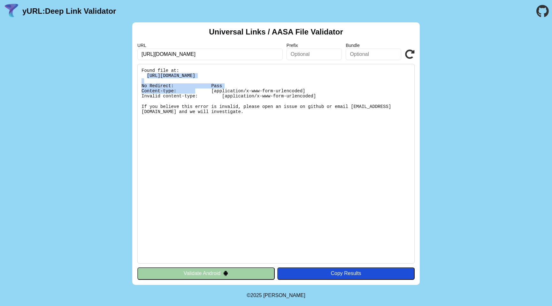 The image size is (552, 306). I want to click on a: Michael Ibragimchayev's Personal Site, so click(284, 295).